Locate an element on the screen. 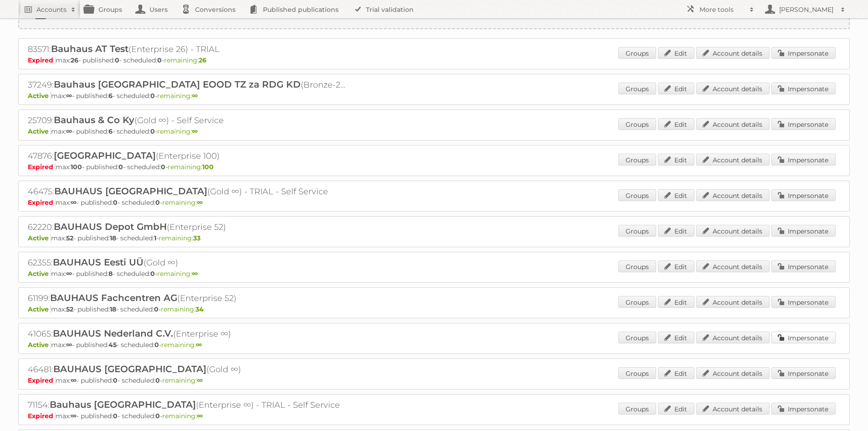  h2: 37249: (Bronze-2023 ∞) is located at coordinates (187, 85).